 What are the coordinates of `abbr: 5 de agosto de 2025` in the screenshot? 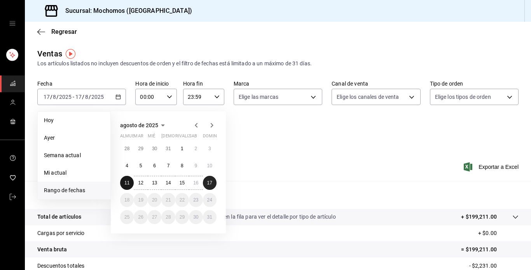 It's located at (141, 166).